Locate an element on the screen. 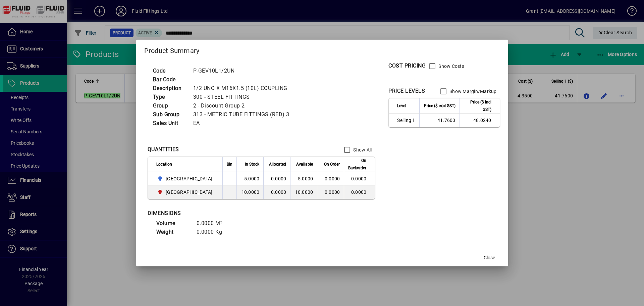  span: Price ($ incl GST) is located at coordinates (478, 106).